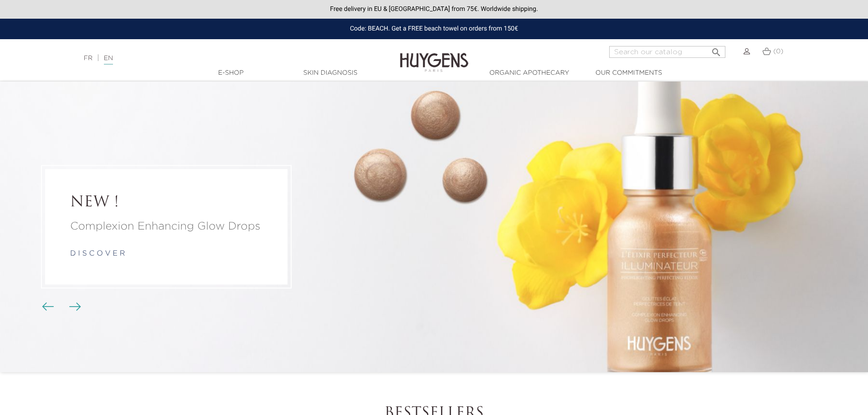  What do you see at coordinates (231, 73) in the screenshot?
I see `a: E-Shop` at bounding box center [231, 73].